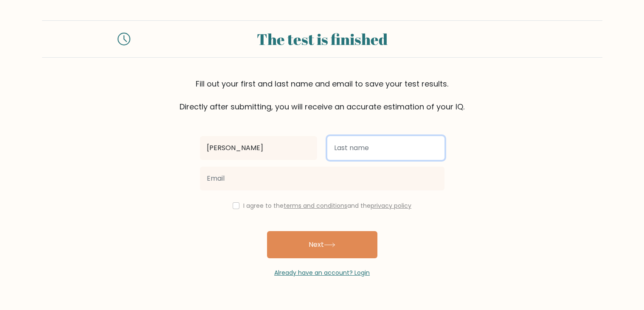  What do you see at coordinates (322, 178) in the screenshot?
I see `input: Email` at bounding box center [322, 178].